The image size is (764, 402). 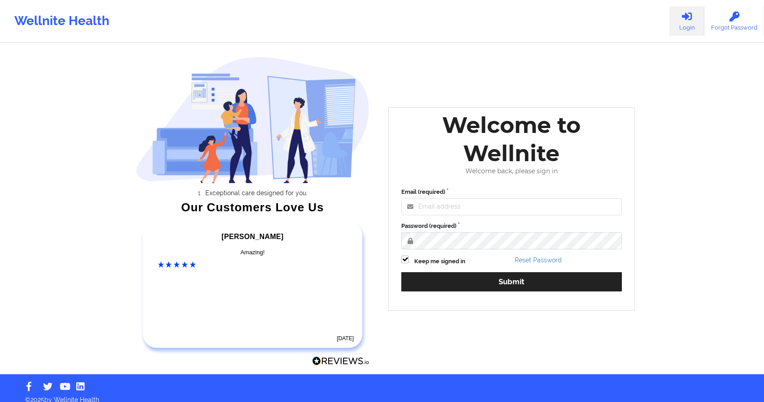 What do you see at coordinates (341, 363) in the screenshot?
I see `a: Reviews.io Logo` at bounding box center [341, 363].